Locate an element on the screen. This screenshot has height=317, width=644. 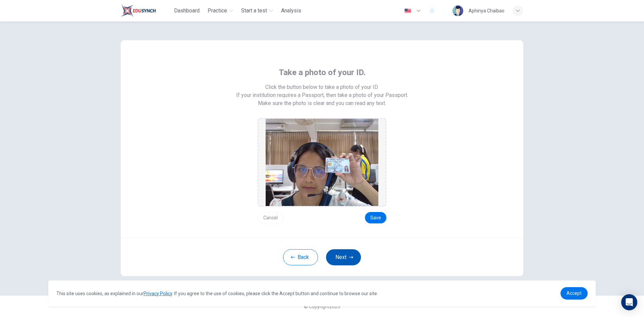
button: Save is located at coordinates (376, 217).